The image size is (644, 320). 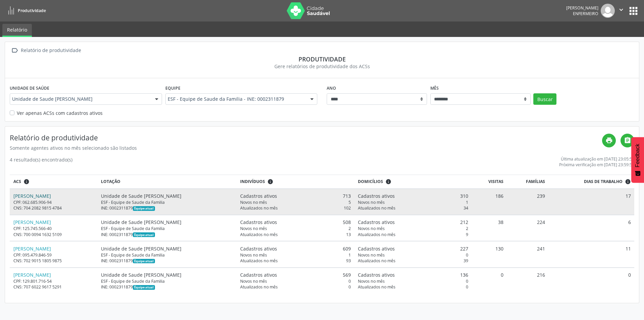 I want to click on span: Indivíduos, so click(x=252, y=182).